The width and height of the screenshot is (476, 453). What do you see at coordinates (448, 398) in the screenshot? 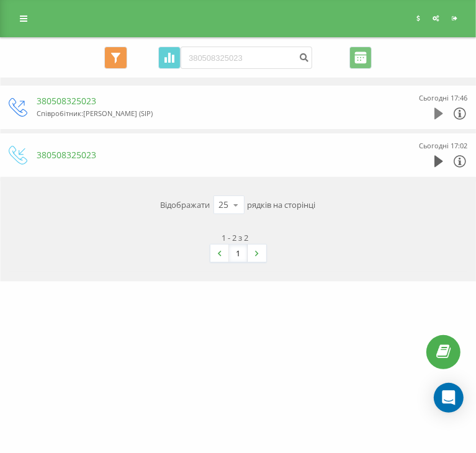
I see `div: Open Intercom Messenger` at bounding box center [448, 398].